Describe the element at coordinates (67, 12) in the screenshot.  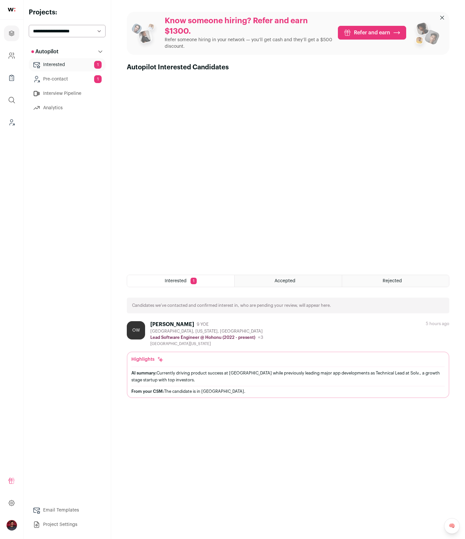
I see `h2: Projects:` at that location.